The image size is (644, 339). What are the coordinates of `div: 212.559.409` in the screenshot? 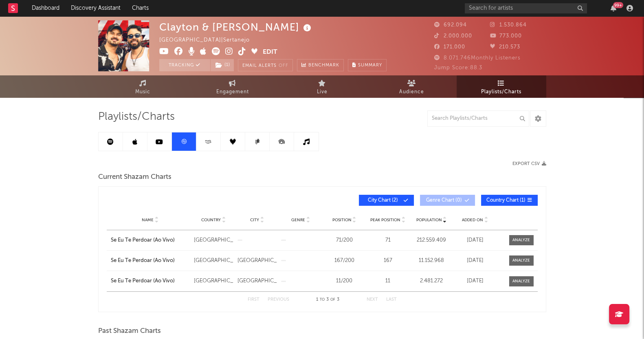 It's located at (431, 241).